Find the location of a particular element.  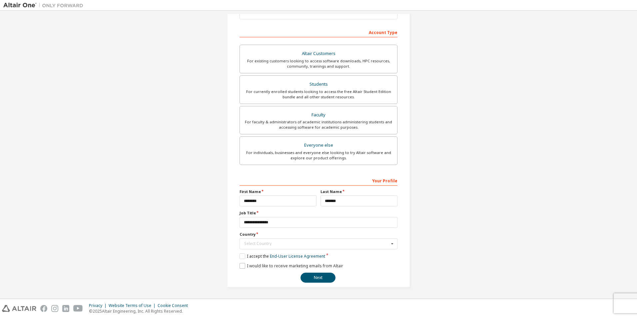

label: I accept the is located at coordinates (282, 256).